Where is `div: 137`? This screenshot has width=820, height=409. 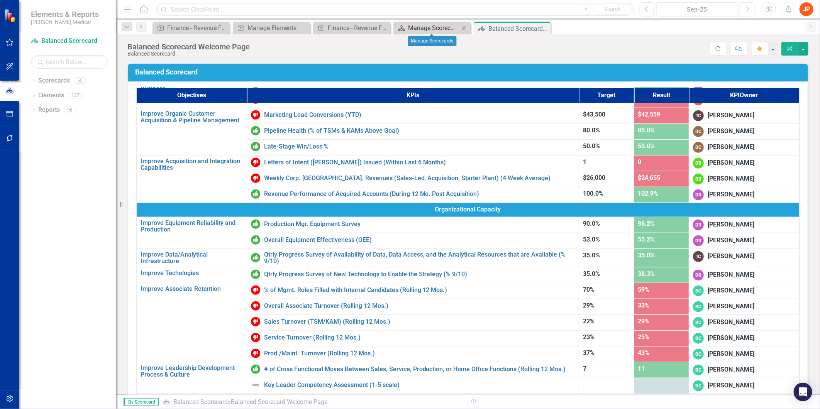
div: 137 is located at coordinates (75, 95).